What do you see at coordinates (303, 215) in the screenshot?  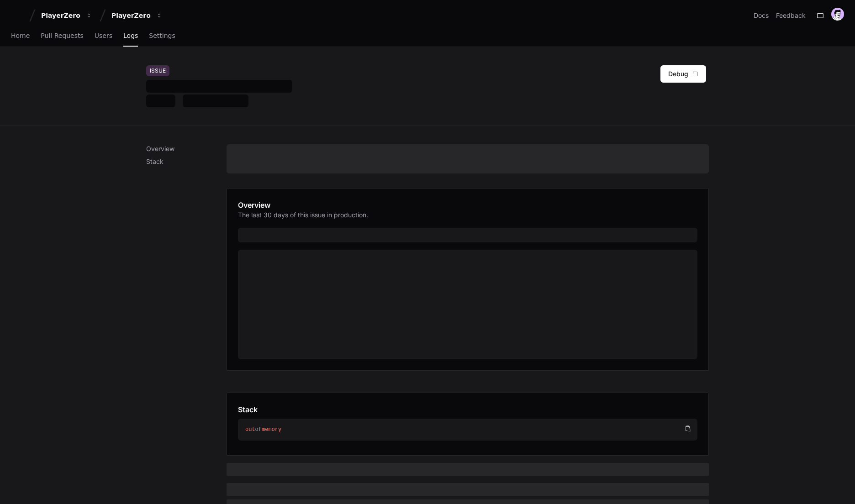 I see `p: The last 30 days of this issue in production.` at bounding box center [303, 215].